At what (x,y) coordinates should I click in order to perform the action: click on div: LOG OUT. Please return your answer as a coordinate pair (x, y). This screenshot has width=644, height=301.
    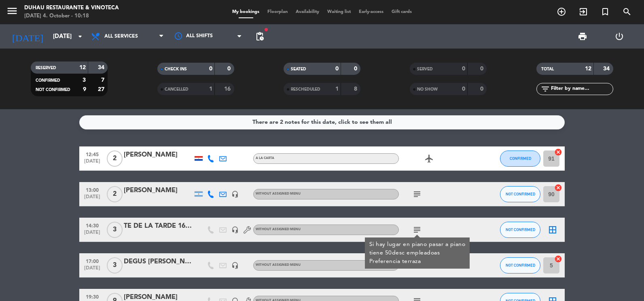
    Looking at the image, I should click on (619, 37).